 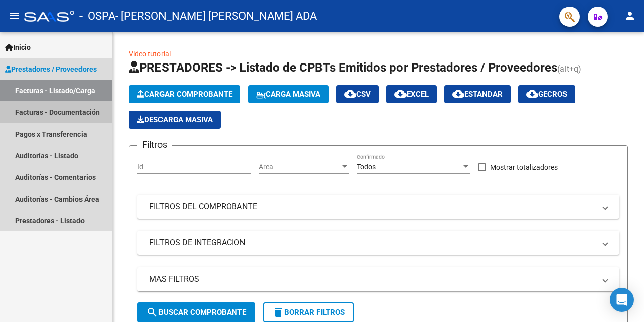 I want to click on app-download-masive: Descarga masiva de comprobantes (adjuntos), so click(x=175, y=120).